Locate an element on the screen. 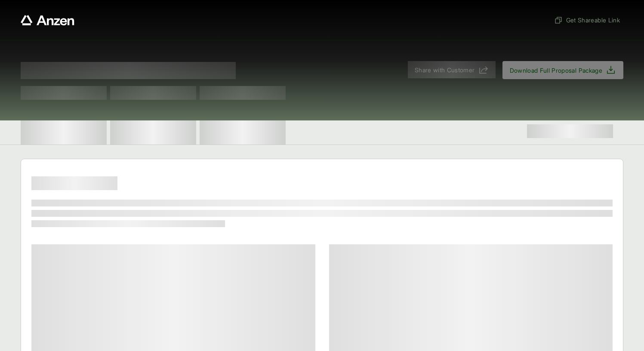 This screenshot has height=351, width=644. span: Proposal for is located at coordinates (128, 70).